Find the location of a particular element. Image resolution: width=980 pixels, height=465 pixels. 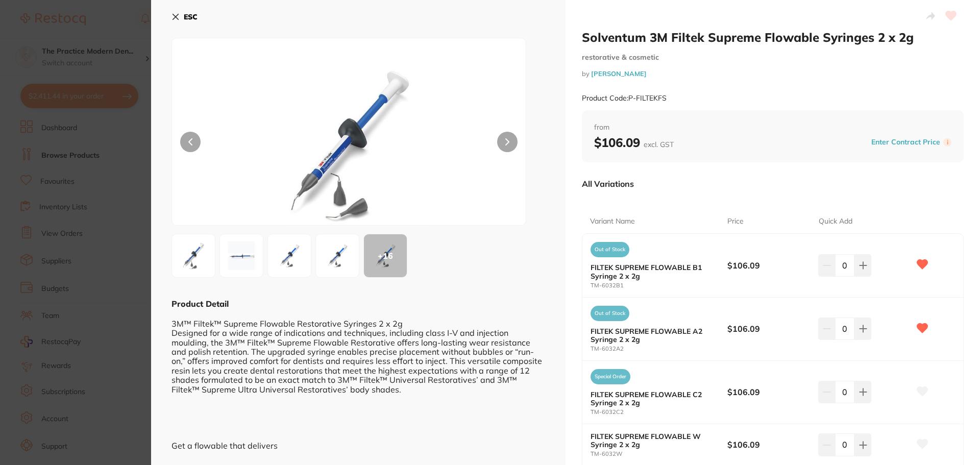

small: TM-6032C2 is located at coordinates (659, 412).